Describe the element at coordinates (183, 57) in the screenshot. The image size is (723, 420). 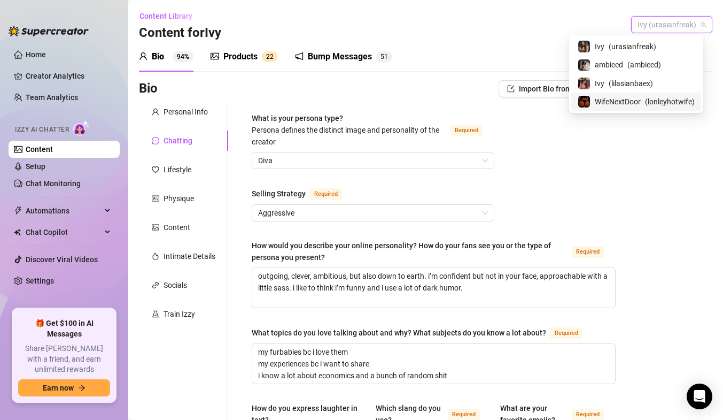
I see `sup: 94%` at that location.